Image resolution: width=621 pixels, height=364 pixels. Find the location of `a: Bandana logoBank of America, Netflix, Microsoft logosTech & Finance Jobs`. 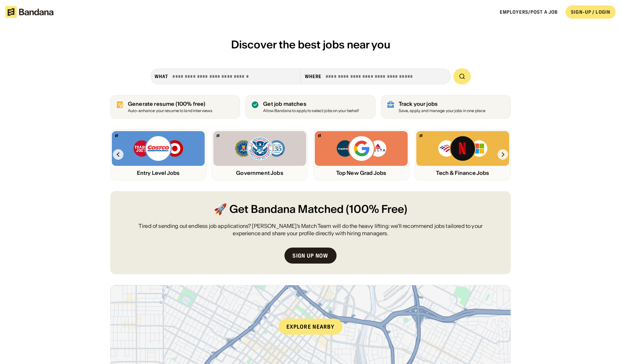

a: Bandana logoBank of America, Netflix, Microsoft logosTech & Finance Jobs is located at coordinates (463, 155).